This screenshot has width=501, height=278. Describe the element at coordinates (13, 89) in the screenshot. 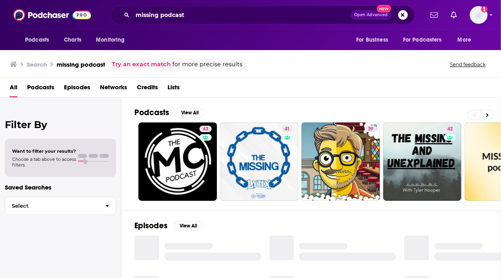

I see `a: All` at that location.